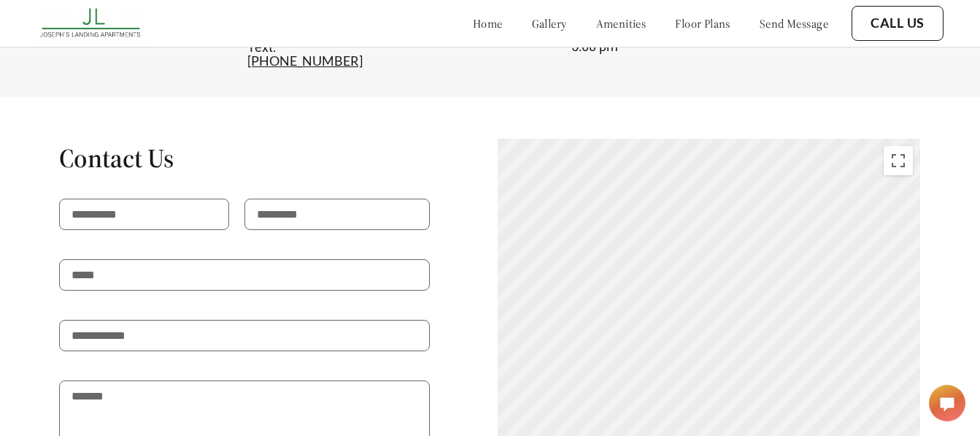 The height and width of the screenshot is (436, 980). Describe the element at coordinates (898, 24) in the screenshot. I see `button: Call Us` at that location.